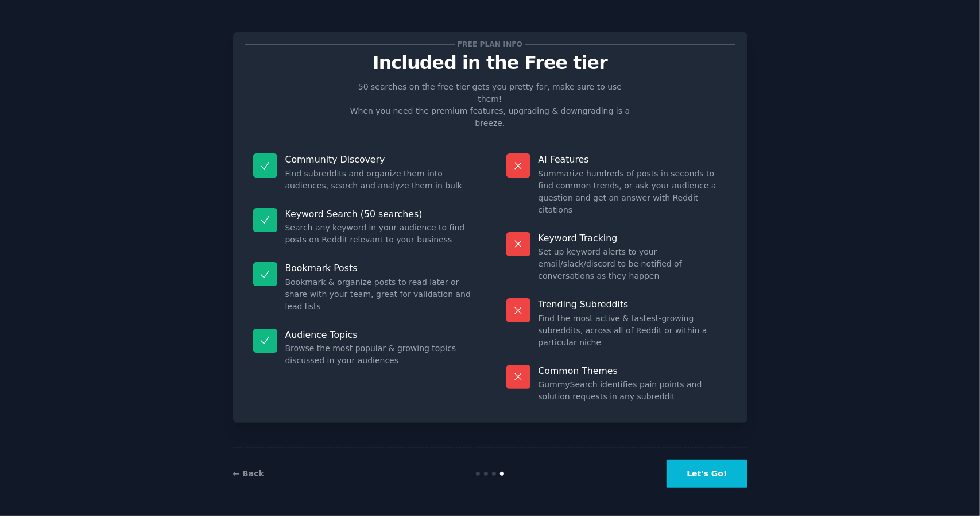  I want to click on p: Keyword Search (50 searches), so click(380, 213).